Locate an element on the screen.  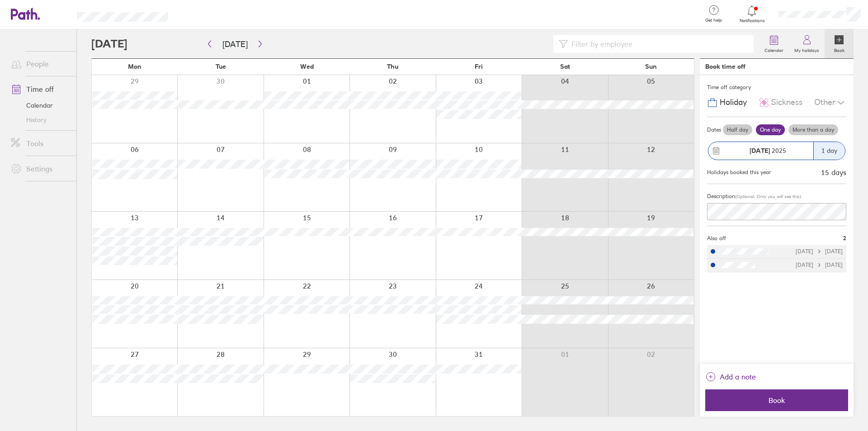
span: 2 is located at coordinates (844, 238).